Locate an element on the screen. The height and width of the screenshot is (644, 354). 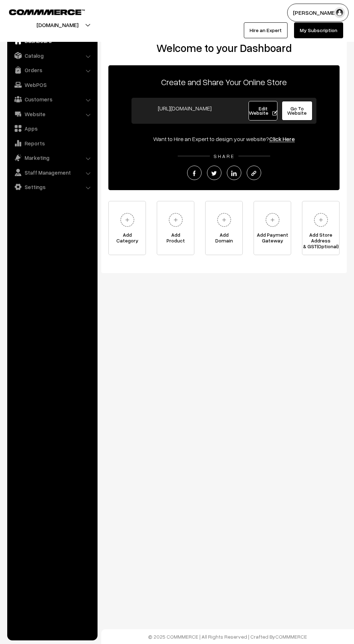
span: Go To Website is located at coordinates (297, 110).